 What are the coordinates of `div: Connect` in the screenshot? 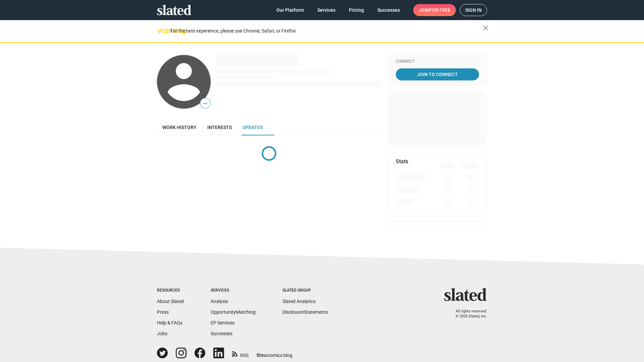 It's located at (437, 61).